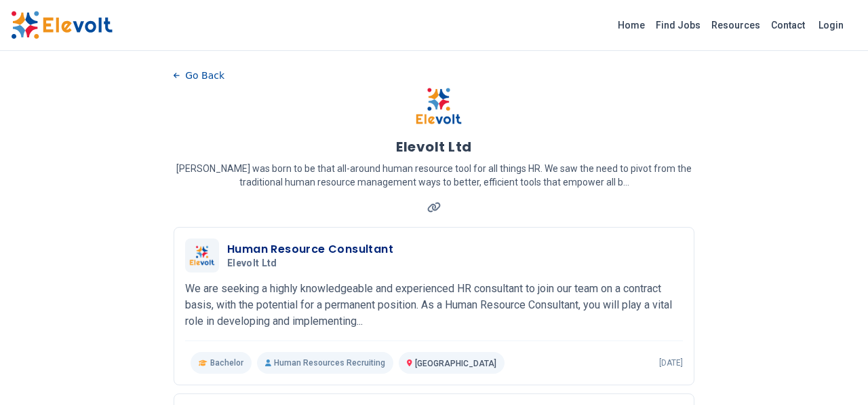 The width and height of the screenshot is (868, 405). I want to click on h3: Human Resource Consultant, so click(310, 249).